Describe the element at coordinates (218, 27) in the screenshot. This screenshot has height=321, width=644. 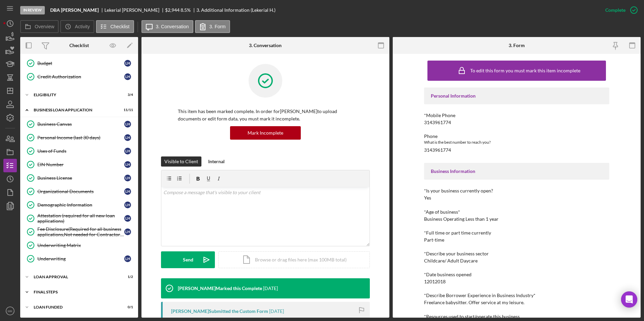
I see `label: 3. Form` at that location.